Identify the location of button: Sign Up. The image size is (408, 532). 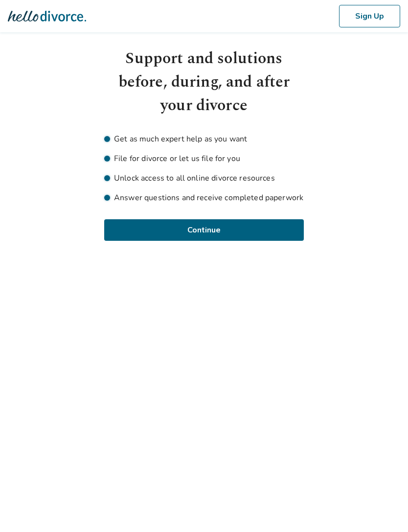
(370, 16).